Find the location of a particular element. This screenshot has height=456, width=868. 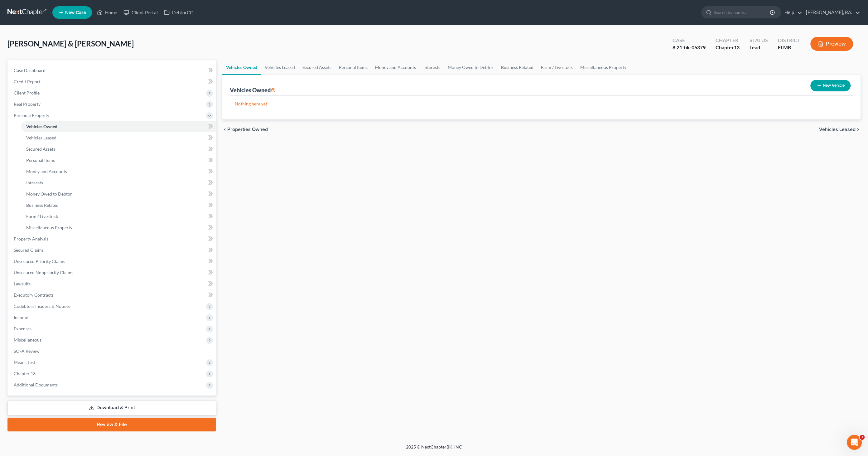

p: Nothing here yet! is located at coordinates (541, 104).